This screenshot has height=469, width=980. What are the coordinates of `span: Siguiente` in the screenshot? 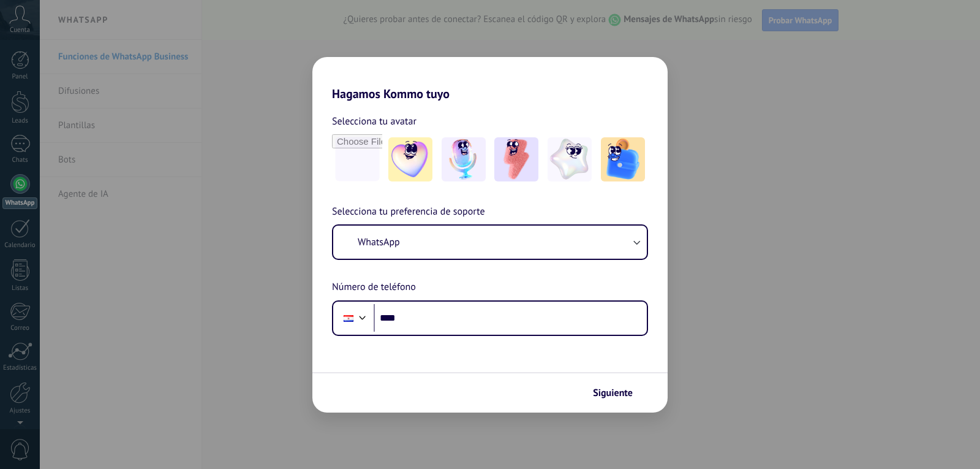 It's located at (612, 392).